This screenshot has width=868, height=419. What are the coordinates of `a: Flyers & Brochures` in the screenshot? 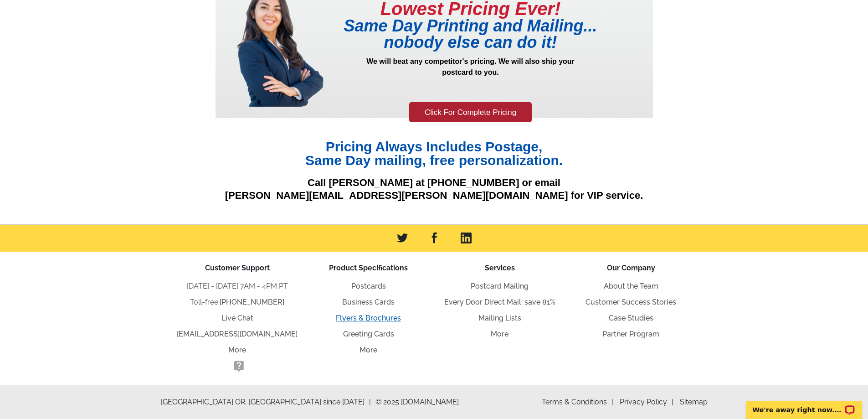 It's located at (368, 318).